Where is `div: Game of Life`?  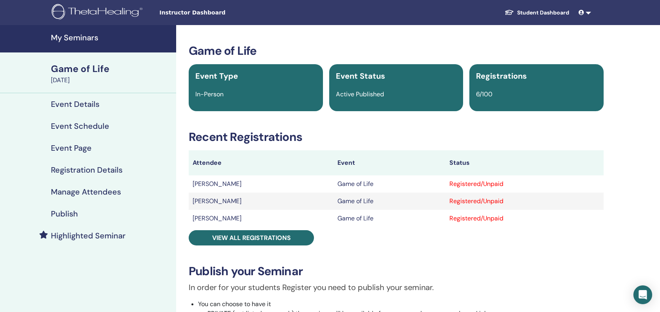 div: Game of Life is located at coordinates (111, 69).